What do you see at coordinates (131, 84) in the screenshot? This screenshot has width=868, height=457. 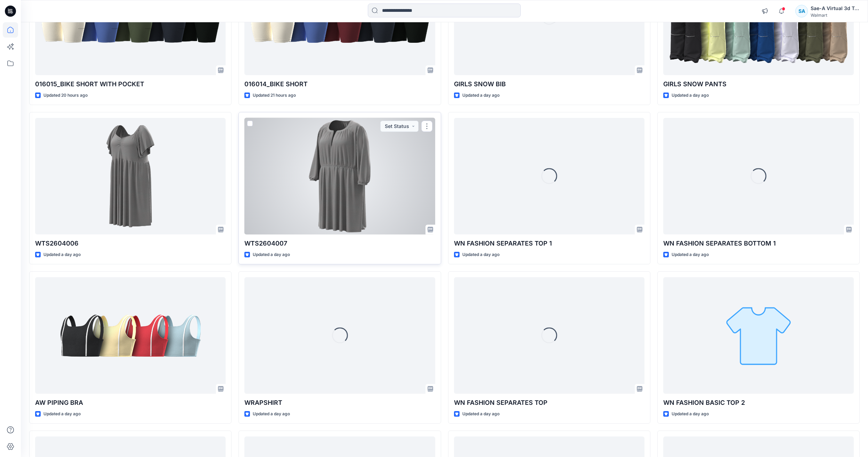 I see `p: 016015_BIKE SHORT WITH POCKET` at bounding box center [131, 84].